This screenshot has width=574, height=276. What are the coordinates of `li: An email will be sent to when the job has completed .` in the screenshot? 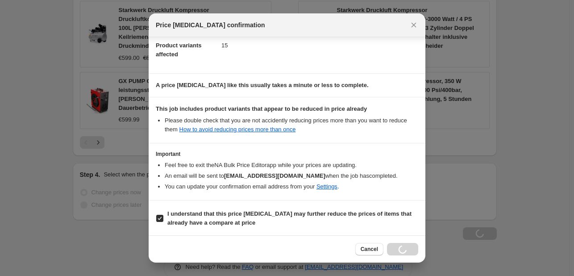 It's located at (292, 176).